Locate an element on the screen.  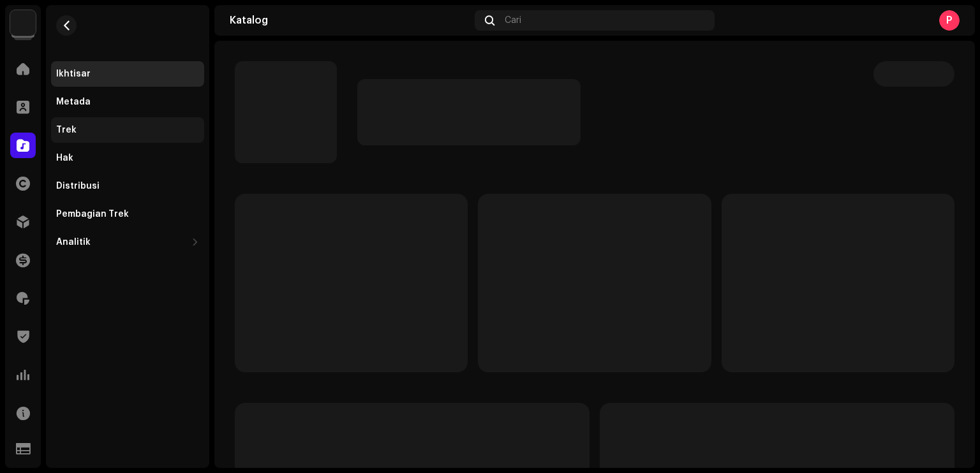
div: Katalog is located at coordinates (350, 20).